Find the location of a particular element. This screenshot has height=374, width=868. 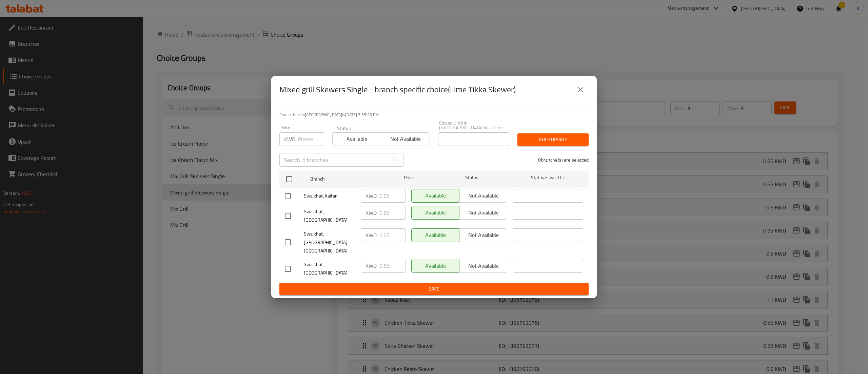

span: Swaikhat, Kaifan is located at coordinates (330, 196).